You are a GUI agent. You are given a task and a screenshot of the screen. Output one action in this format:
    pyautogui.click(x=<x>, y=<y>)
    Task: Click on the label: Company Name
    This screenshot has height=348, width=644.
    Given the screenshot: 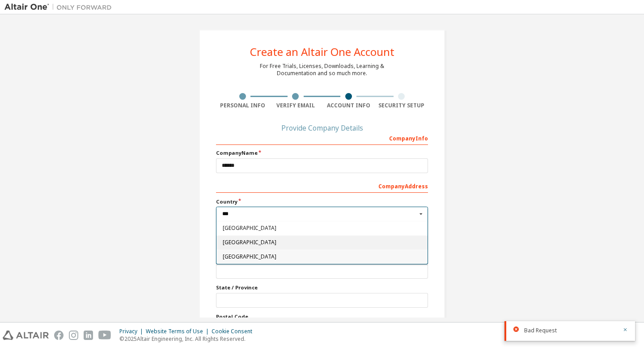 What is the action you would take?
    pyautogui.click(x=322, y=153)
    